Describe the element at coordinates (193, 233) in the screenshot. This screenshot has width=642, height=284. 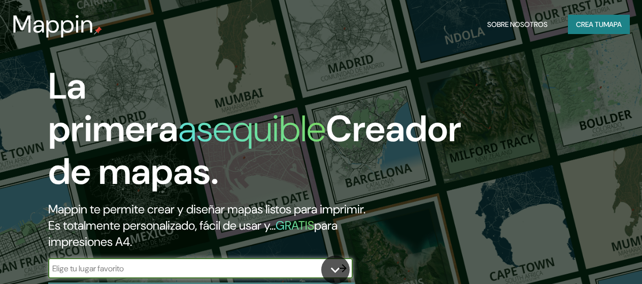
I see `font: para impresiones A4.` at that location.